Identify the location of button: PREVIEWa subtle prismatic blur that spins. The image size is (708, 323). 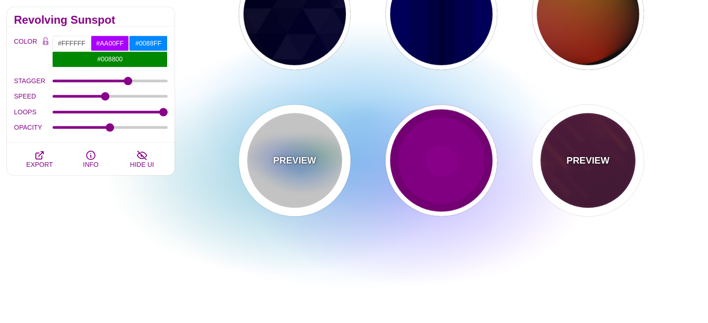
(295, 161).